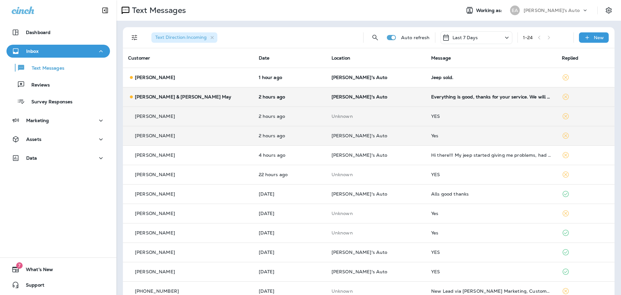 The height and width of the screenshot is (295, 621). What do you see at coordinates (290, 155) in the screenshot?
I see `p: Aug 13, 2025 09:44 AM` at bounding box center [290, 155].